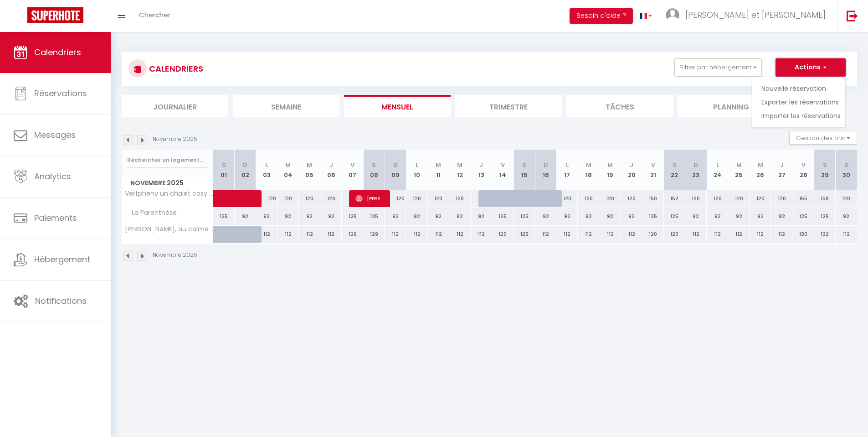 The height and width of the screenshot is (437, 868). I want to click on th: 15, so click(524, 170).